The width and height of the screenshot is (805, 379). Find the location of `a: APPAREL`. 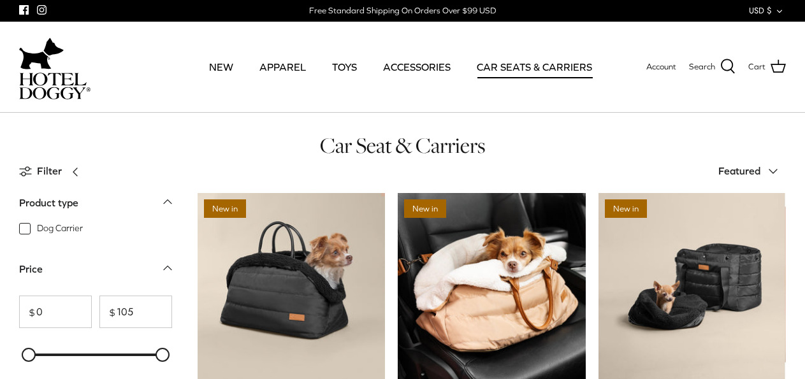

a: APPAREL is located at coordinates (282, 67).